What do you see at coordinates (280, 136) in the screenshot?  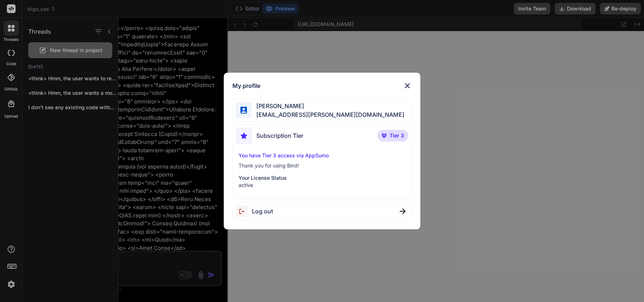 I see `span: Subscription Tier` at bounding box center [280, 136].